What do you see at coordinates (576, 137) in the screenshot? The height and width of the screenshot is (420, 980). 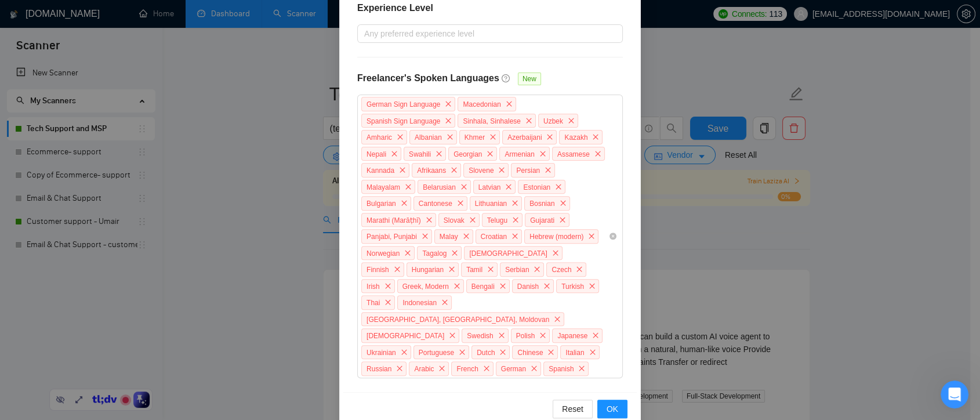 I see `span: Kazakh` at bounding box center [576, 137].